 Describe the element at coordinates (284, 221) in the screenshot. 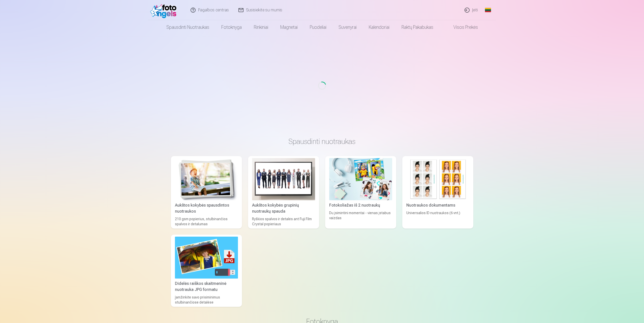

I see `div: Ryškios spalvos ir detalės ant Fuji Film Crystal popieriaus` at that location.